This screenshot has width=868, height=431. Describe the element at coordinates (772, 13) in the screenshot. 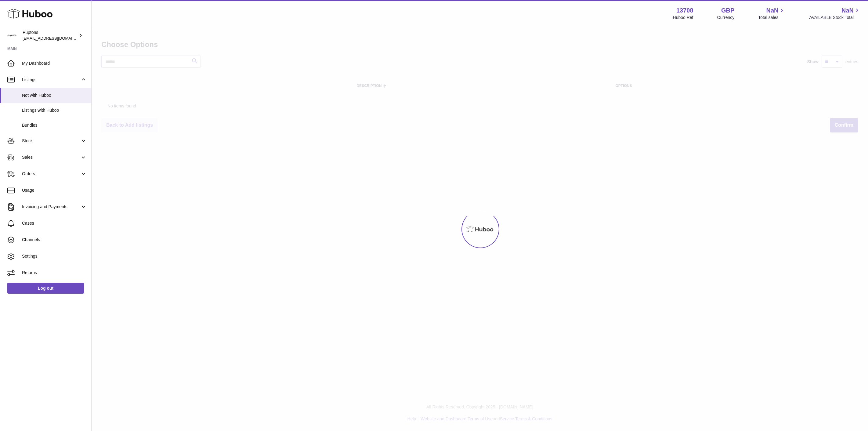

I see `a: NaN Total sales` at that location.